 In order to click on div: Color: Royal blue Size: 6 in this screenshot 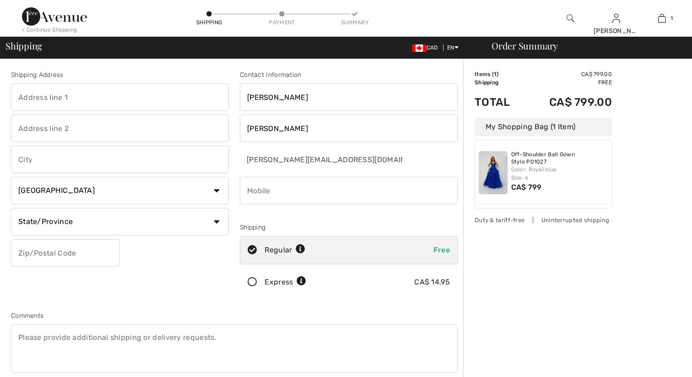, I will do `click(560, 173)`.